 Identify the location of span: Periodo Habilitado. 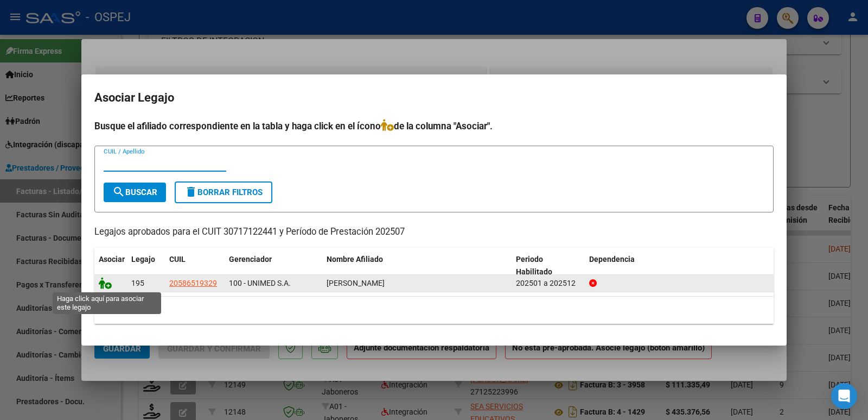
(534, 265).